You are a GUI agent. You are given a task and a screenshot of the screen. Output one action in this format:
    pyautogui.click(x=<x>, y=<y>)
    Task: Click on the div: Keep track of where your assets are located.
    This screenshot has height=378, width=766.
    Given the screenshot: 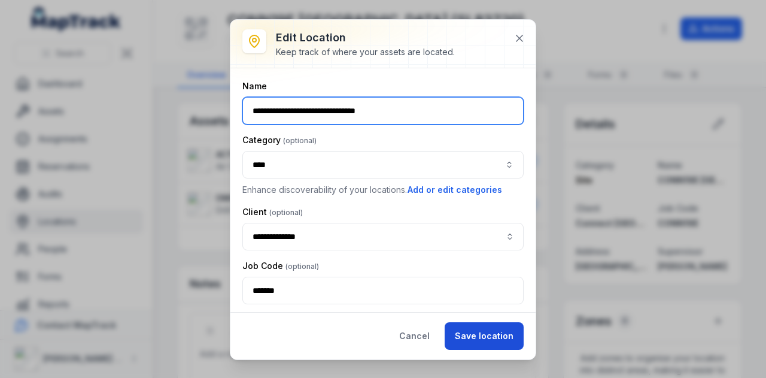 What is the action you would take?
    pyautogui.click(x=365, y=52)
    